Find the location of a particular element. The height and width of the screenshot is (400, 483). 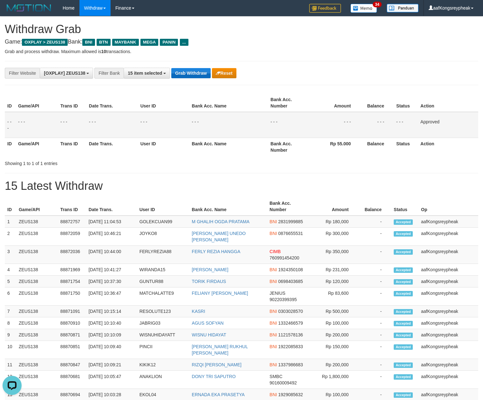

span: Copy 90220399395 to clipboard is located at coordinates (283, 299).